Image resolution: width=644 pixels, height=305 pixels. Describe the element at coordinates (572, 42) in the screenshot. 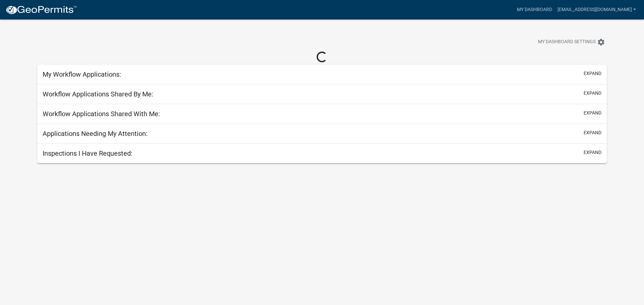

I see `button: My Dashboard Settingssettings` at that location.